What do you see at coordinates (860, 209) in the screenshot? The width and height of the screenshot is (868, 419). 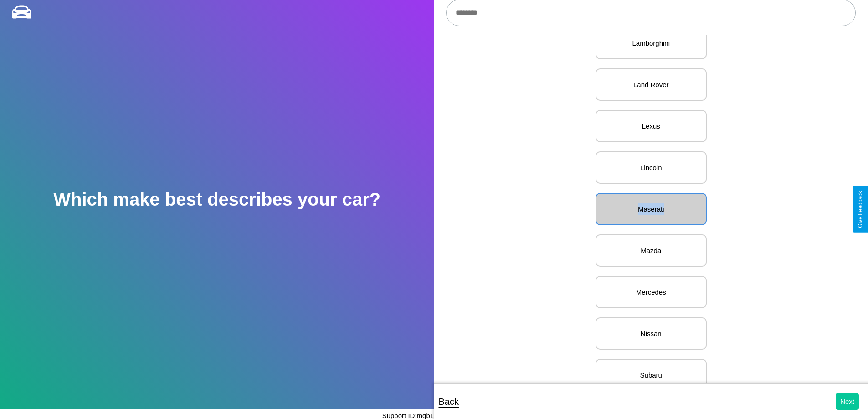 I see `div: Give Feedback` at bounding box center [860, 209].